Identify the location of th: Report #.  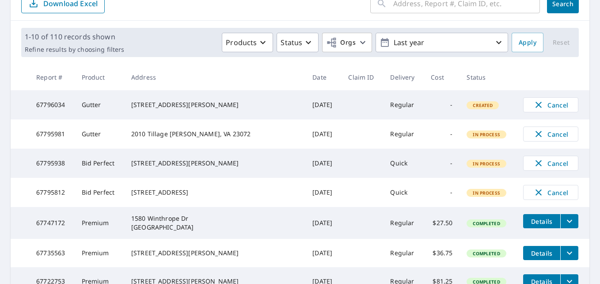
(52, 77).